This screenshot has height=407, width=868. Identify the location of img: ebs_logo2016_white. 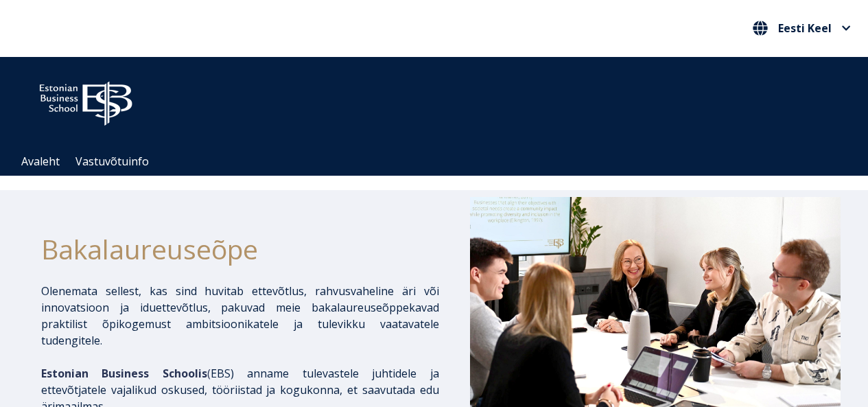
(86, 100).